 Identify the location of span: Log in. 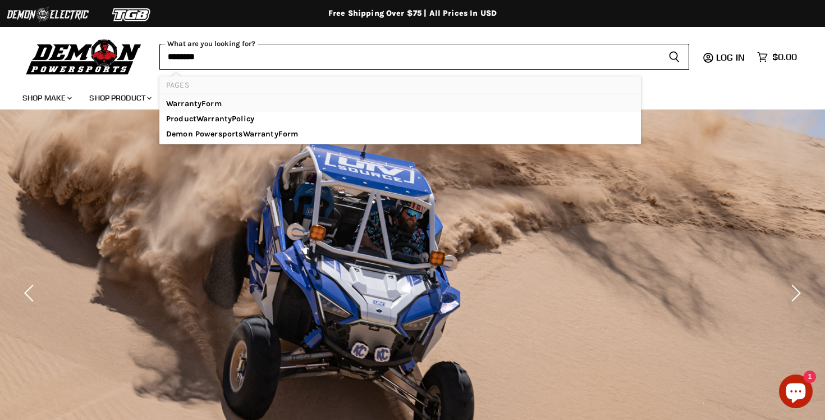
(730, 57).